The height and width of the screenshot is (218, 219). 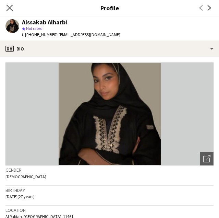 I want to click on h3: Gender, so click(x=109, y=170).